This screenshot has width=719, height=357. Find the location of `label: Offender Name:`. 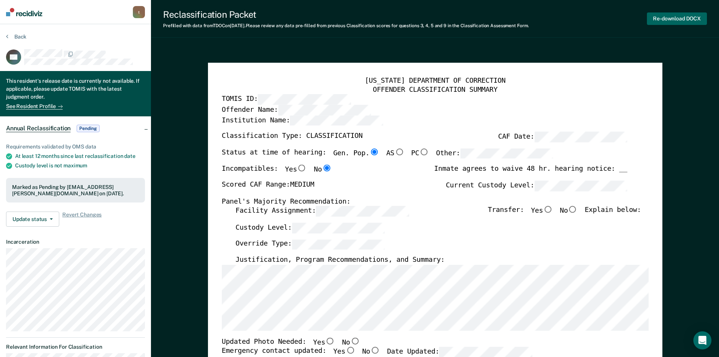

label: Offender Name: is located at coordinates (296, 110).